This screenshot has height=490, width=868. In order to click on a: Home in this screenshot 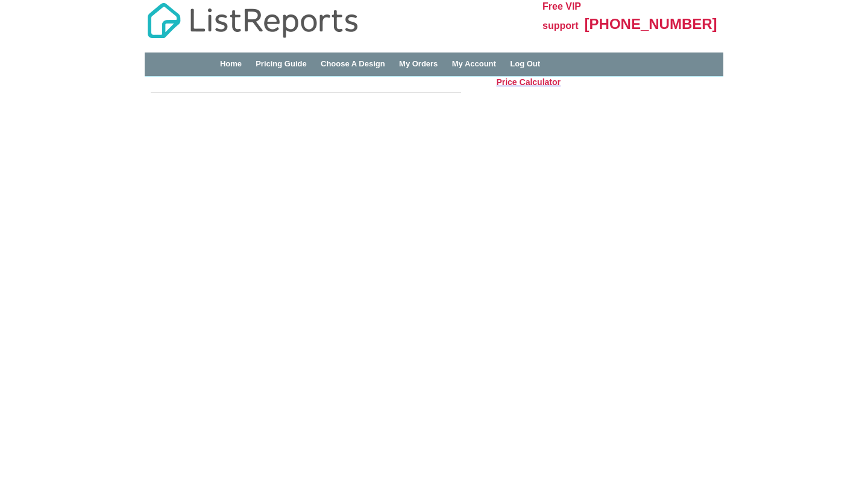, I will do `click(231, 63)`.